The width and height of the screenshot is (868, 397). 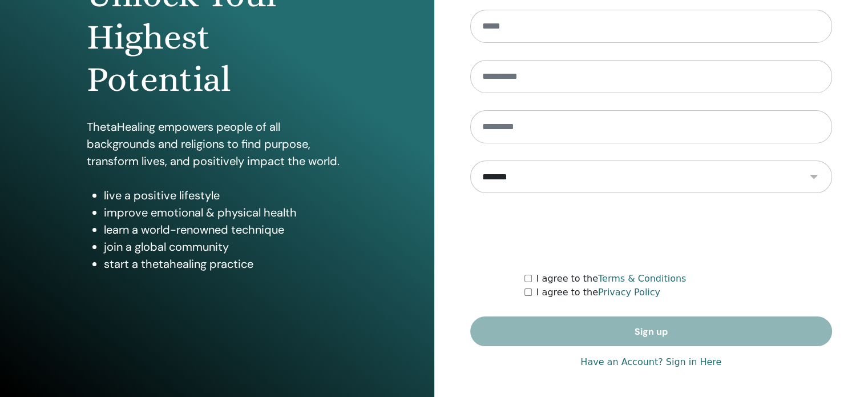 What do you see at coordinates (226, 247) in the screenshot?
I see `li: join a global community` at bounding box center [226, 247].